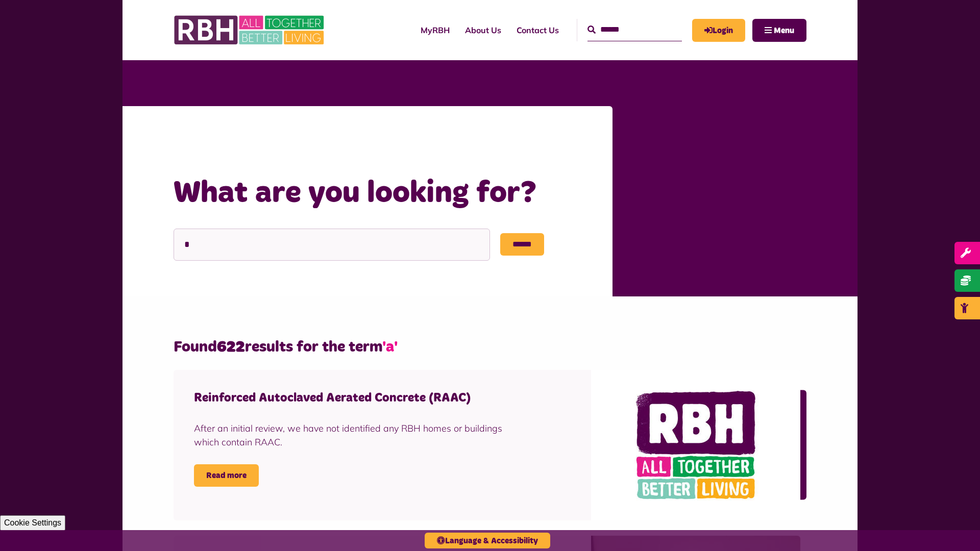  What do you see at coordinates (250, 30) in the screenshot?
I see `img: RBH` at bounding box center [250, 30].